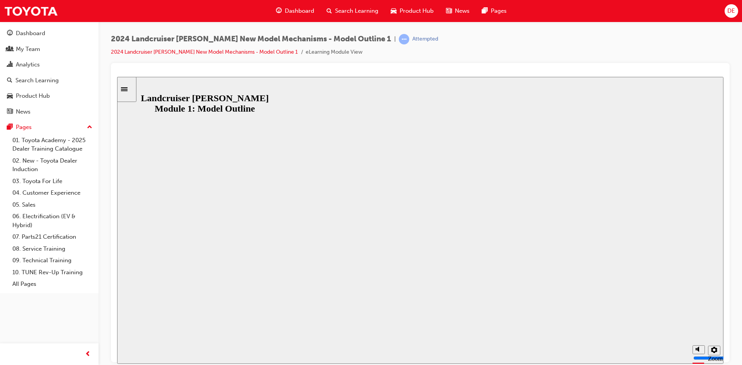  What do you see at coordinates (52, 260) in the screenshot?
I see `a: 09. Technical Training` at bounding box center [52, 260].